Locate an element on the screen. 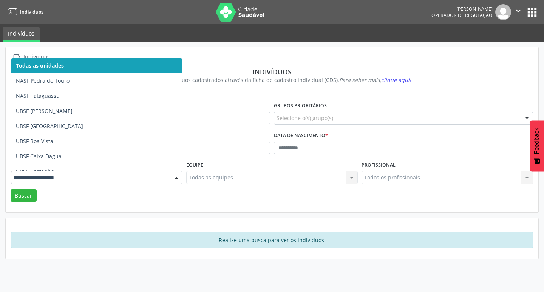 This screenshot has height=292, width=544. span: clique aqui! is located at coordinates (396, 80).